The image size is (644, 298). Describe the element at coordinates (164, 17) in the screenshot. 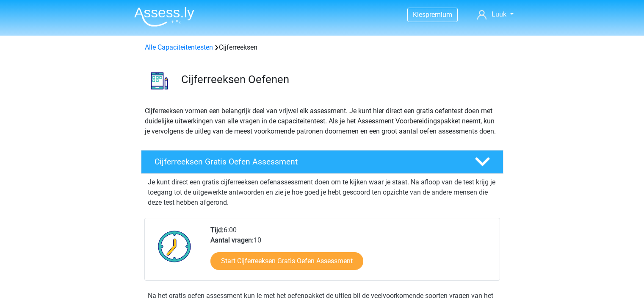

I see `img: Assessly` at that location.